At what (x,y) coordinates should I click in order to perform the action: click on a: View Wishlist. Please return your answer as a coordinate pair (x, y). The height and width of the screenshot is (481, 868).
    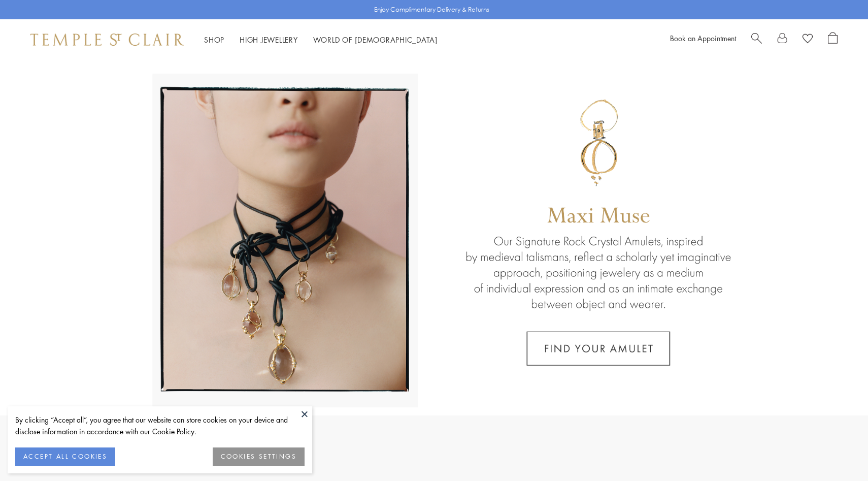
    Looking at the image, I should click on (808, 40).